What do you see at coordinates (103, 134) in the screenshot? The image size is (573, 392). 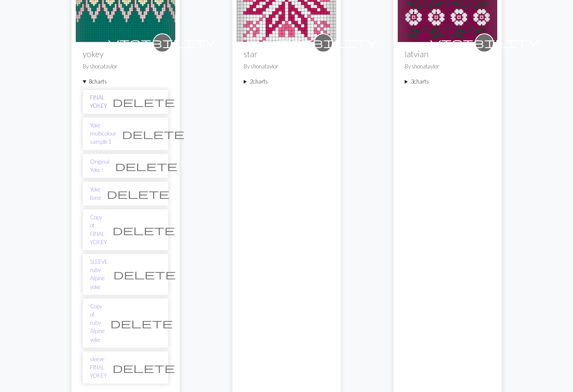 I see `a: Yoke multicolour sample 1` at bounding box center [103, 134].